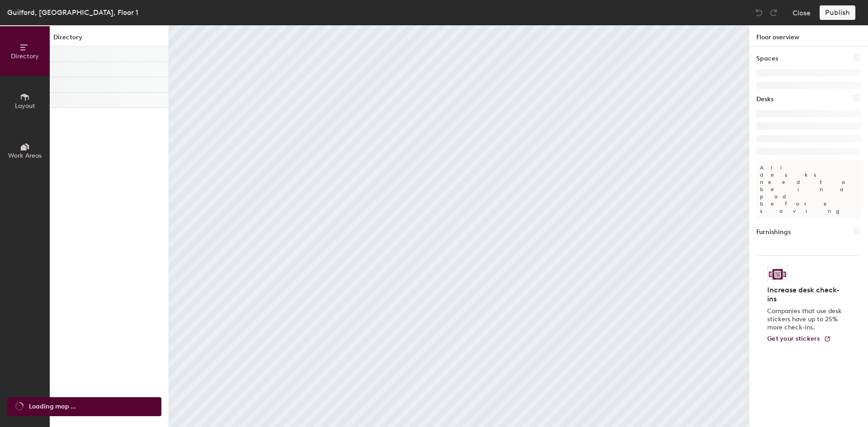 Image resolution: width=868 pixels, height=427 pixels. Describe the element at coordinates (459, 226) in the screenshot. I see `canvas: Map` at that location.